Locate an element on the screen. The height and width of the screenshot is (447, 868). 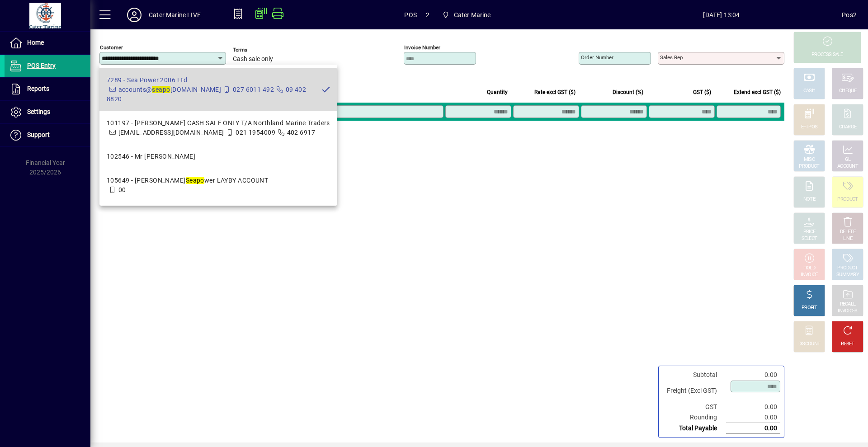
div: RECALL is located at coordinates (848, 304).